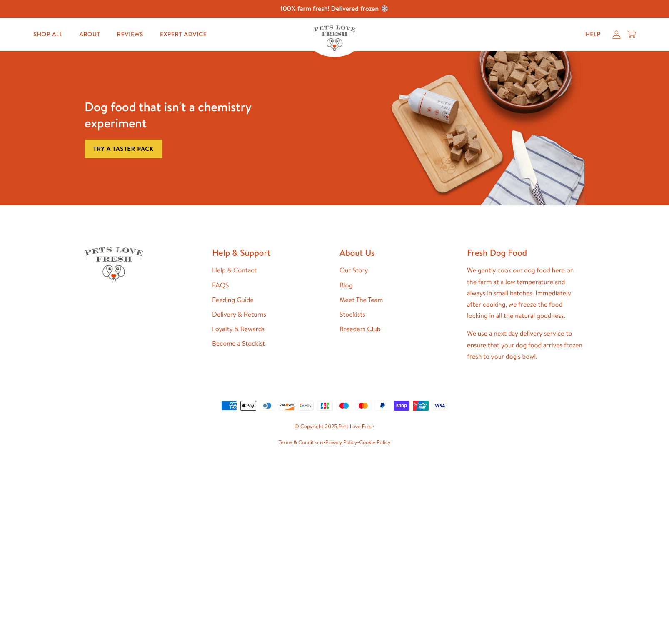 The width and height of the screenshot is (669, 644). Describe the element at coordinates (360, 329) in the screenshot. I see `a: Breeders Club` at that location.